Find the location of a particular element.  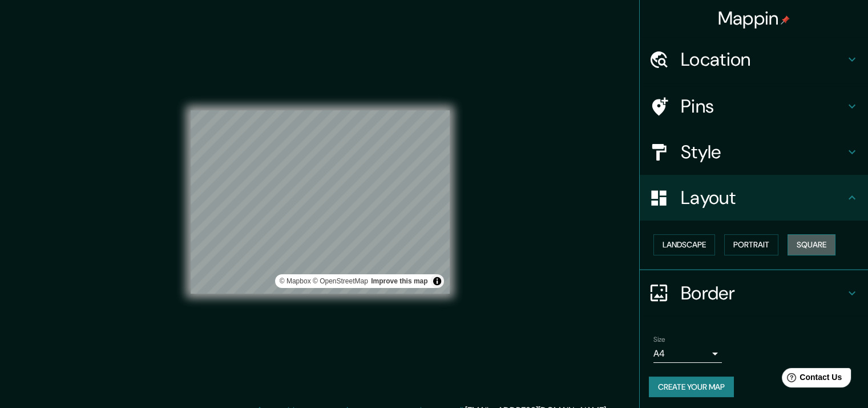

button: Portrait is located at coordinates (751, 244).